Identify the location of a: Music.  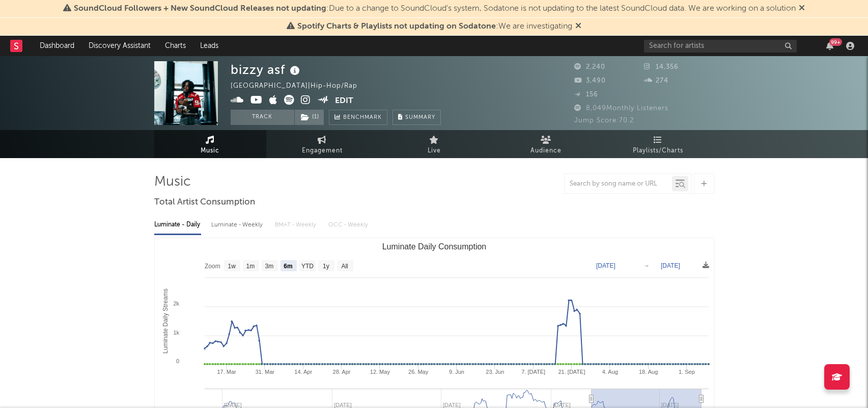
(210, 144).